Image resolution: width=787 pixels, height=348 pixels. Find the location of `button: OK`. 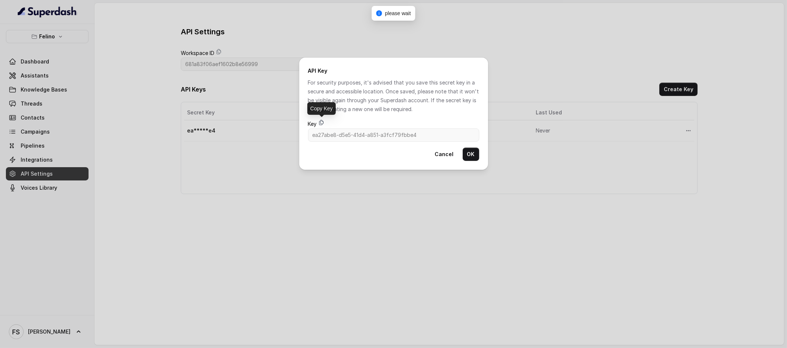

button: OK is located at coordinates (471, 154).